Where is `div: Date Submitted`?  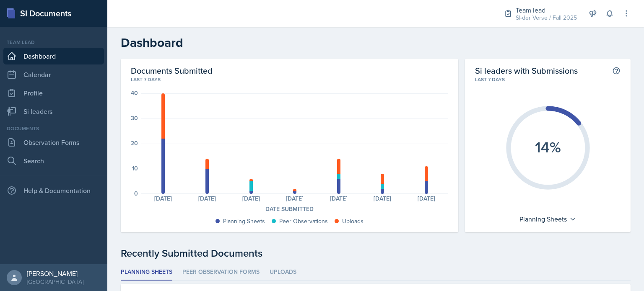 div: Date Submitted is located at coordinates (289, 209).